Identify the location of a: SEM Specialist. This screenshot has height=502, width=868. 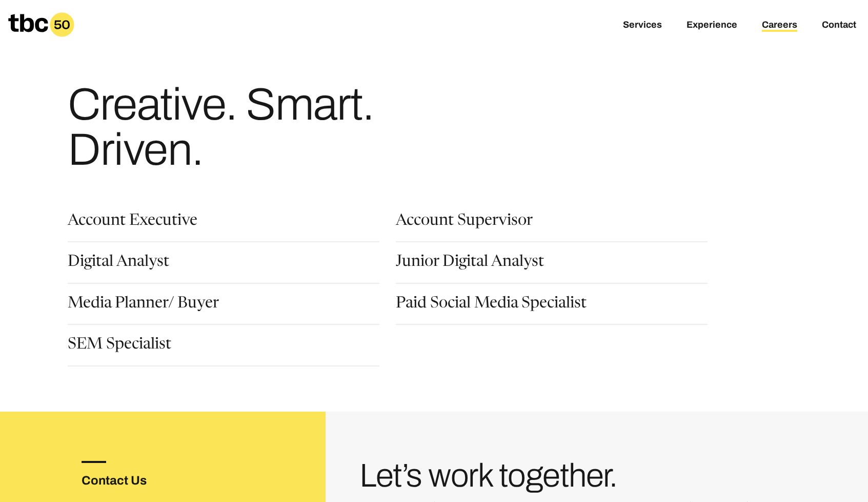
(120, 346).